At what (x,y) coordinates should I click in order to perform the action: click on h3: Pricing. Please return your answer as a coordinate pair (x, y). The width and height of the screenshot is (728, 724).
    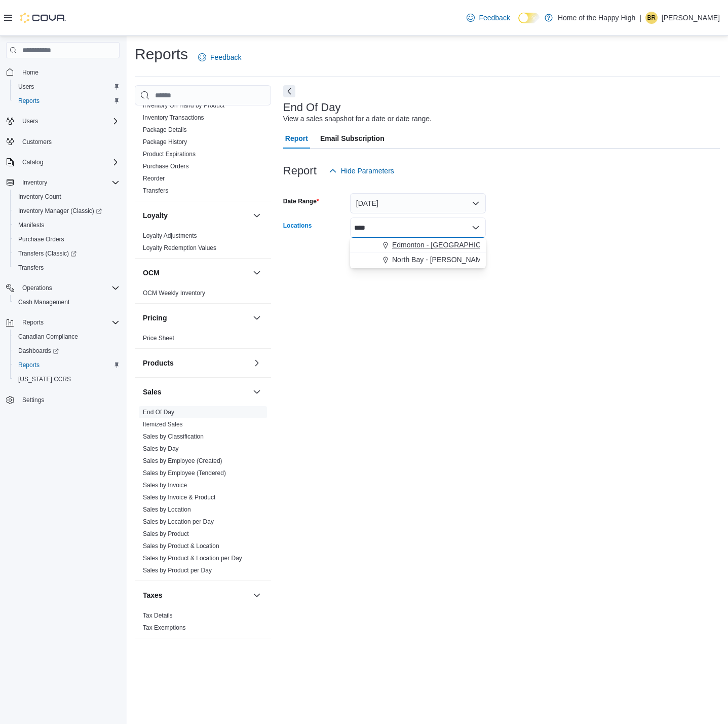
    Looking at the image, I should click on (154, 318).